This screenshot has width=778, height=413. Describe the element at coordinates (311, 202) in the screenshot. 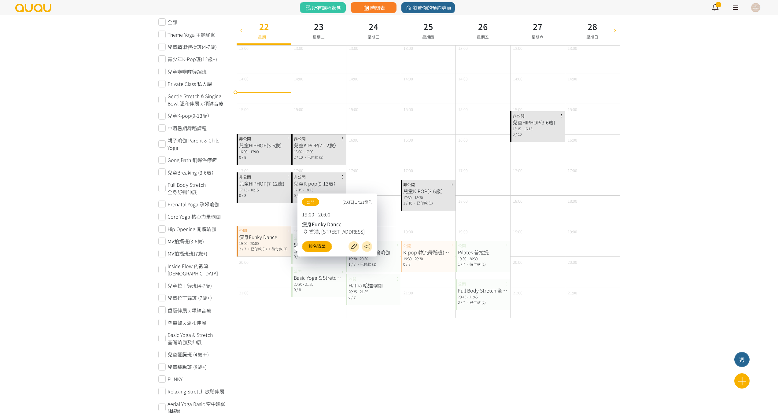

I see `span: 公開` at that location.